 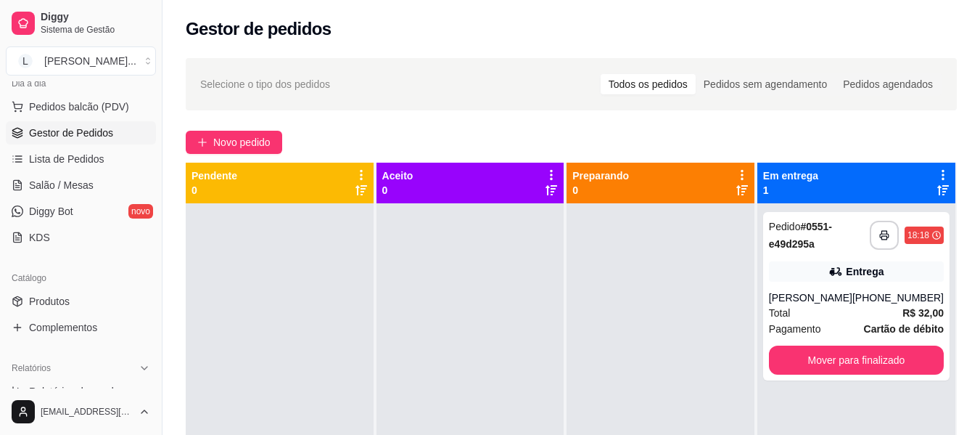 I want to click on div: 18:18, so click(x=918, y=235).